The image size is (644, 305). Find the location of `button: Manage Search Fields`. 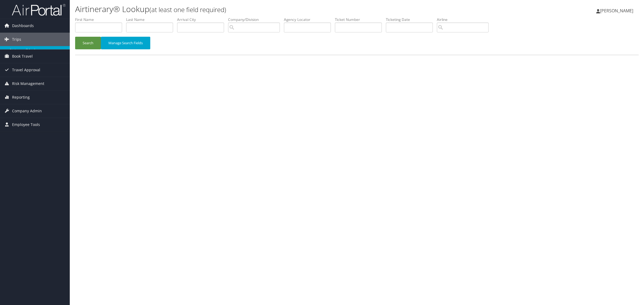

button: Manage Search Fields is located at coordinates (125, 43).